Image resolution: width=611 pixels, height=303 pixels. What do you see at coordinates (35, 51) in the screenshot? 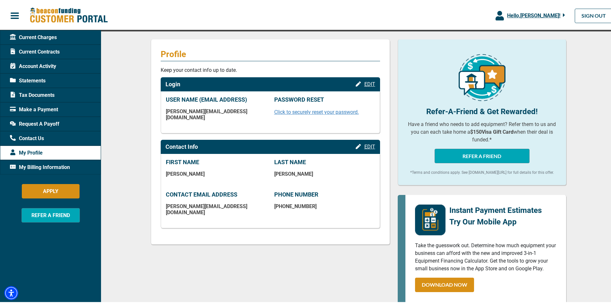
I see `span: Current Contracts` at bounding box center [35, 51].